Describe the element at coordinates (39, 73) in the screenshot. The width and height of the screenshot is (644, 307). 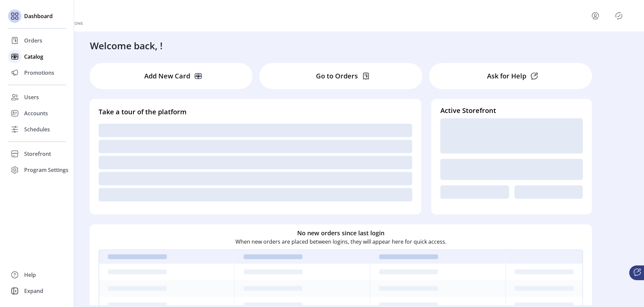
I see `span: Promotions` at that location.